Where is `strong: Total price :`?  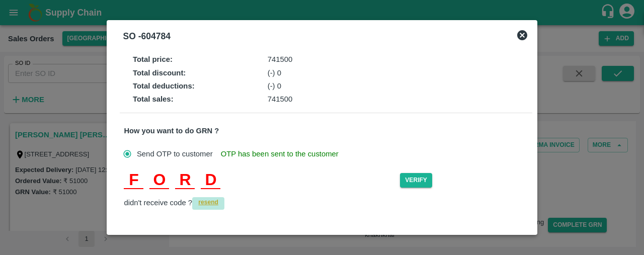 strong: Total price : is located at coordinates (152, 60).